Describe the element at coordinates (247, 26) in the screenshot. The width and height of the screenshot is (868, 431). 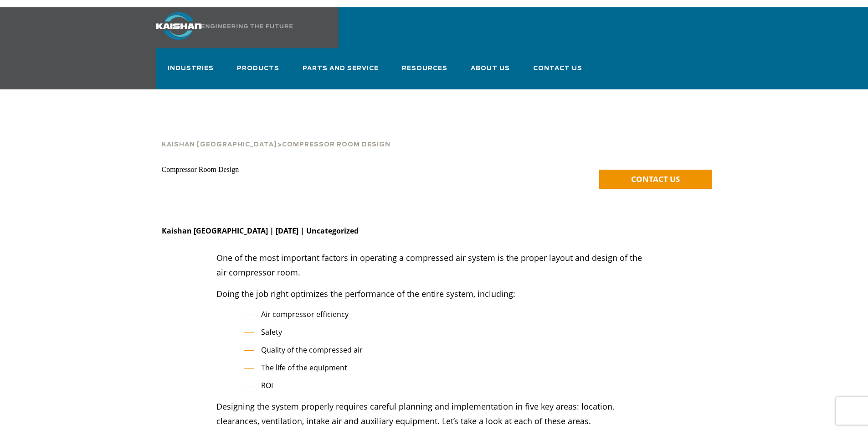
I see `img: Engineering the future` at that location.